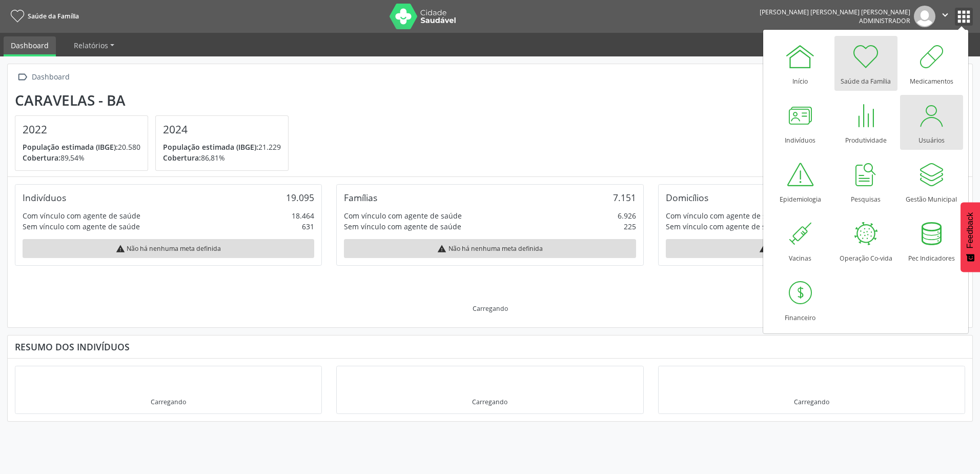  I want to click on a: Usuários, so click(931, 122).